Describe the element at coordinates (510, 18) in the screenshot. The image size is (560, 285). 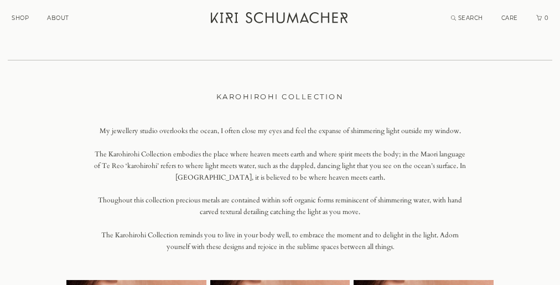
I see `a: CARE` at that location.